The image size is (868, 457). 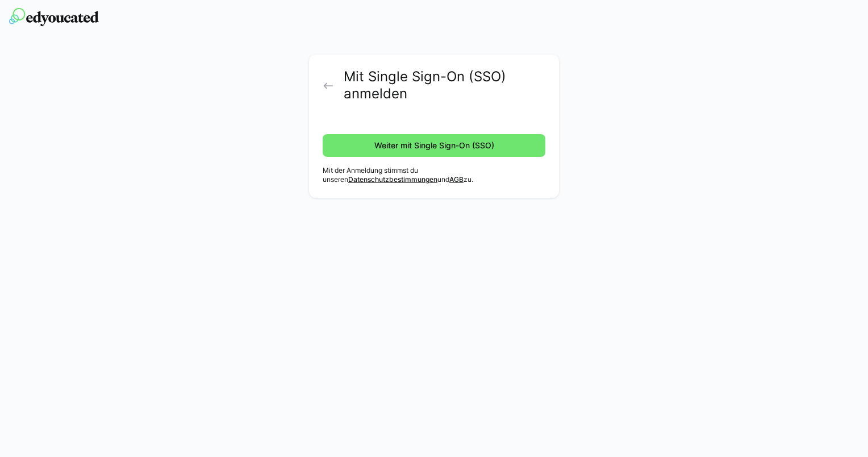 What do you see at coordinates (444, 86) in the screenshot?
I see `h2: Mit Single Sign-On (SSO) anmelden` at bounding box center [444, 86].